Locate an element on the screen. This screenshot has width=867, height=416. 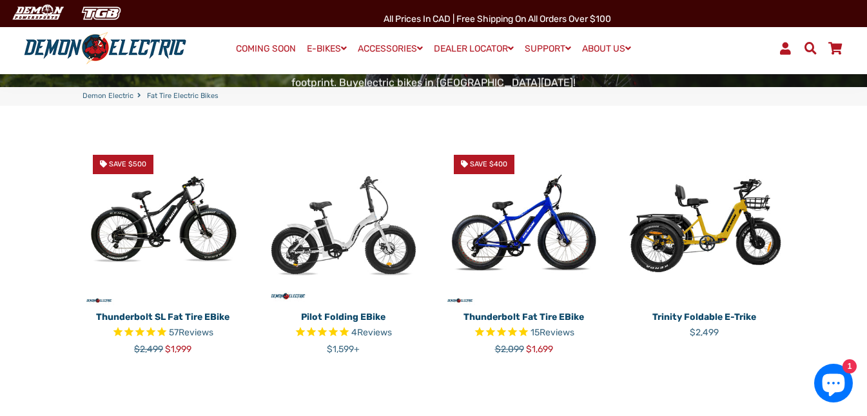
span: $1,999 is located at coordinates (178, 349).